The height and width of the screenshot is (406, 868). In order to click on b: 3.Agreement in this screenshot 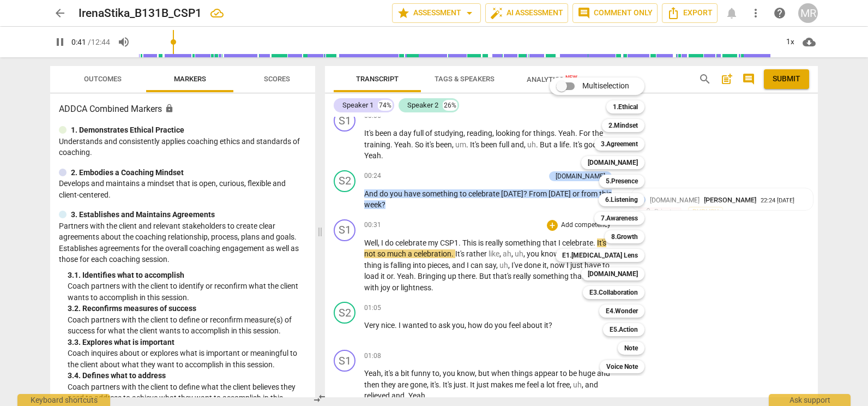, I will do `click(620, 144)`.